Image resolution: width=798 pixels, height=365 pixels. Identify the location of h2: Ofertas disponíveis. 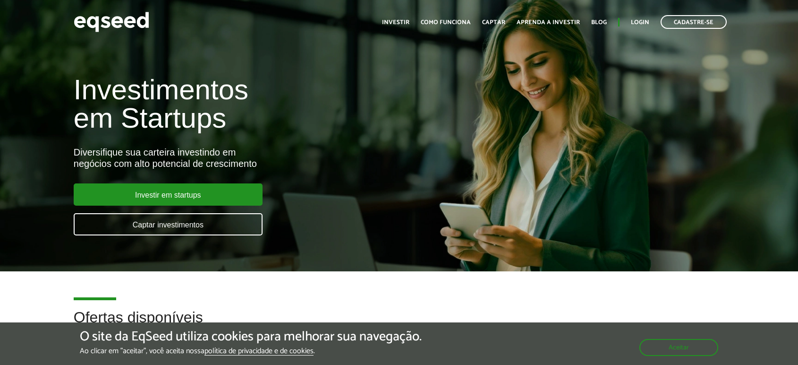
(399, 324).